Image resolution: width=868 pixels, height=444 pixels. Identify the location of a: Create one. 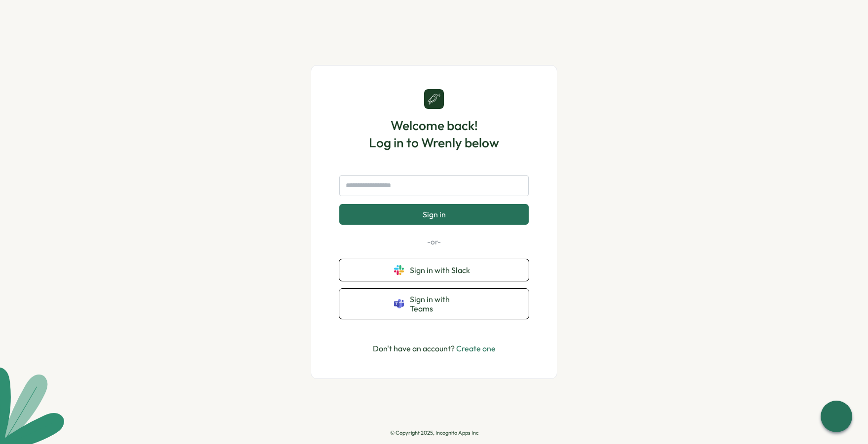
(476, 348).